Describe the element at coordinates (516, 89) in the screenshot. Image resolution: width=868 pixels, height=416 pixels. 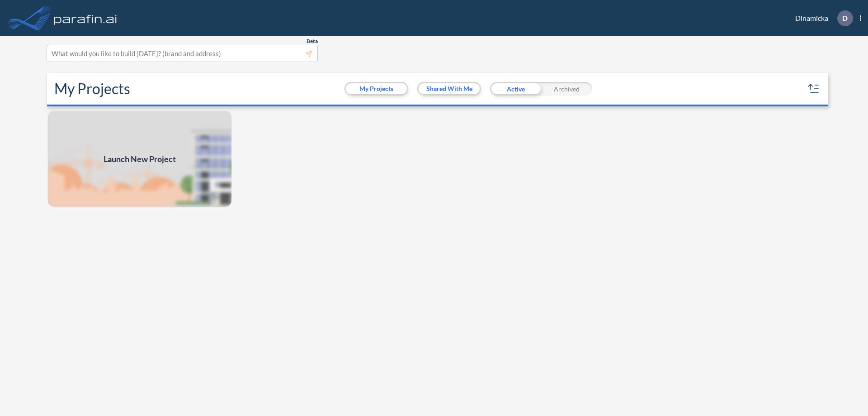
I see `div: Active` at that location.